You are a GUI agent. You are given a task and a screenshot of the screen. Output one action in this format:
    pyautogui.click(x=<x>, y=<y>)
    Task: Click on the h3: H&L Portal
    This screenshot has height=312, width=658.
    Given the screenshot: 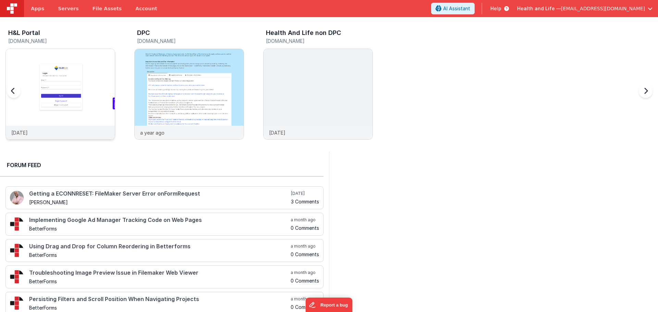 What is the action you would take?
    pyautogui.click(x=24, y=33)
    